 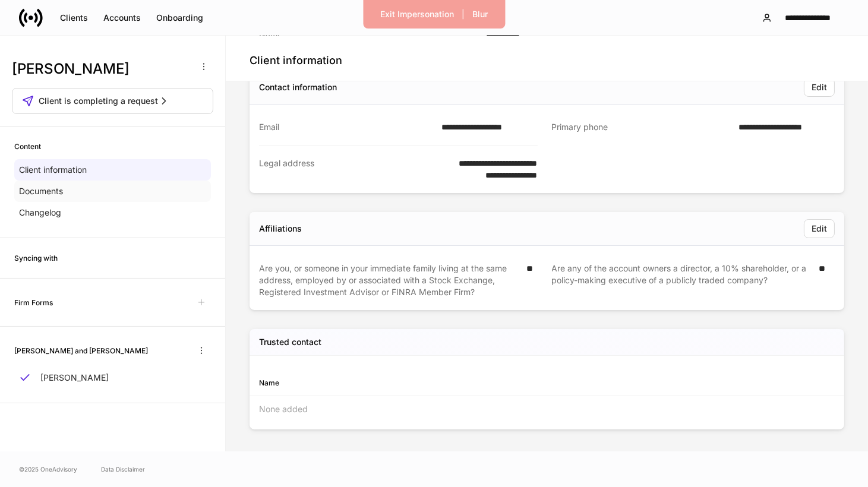 What do you see at coordinates (112, 170) in the screenshot?
I see `a: Client information` at bounding box center [112, 170].